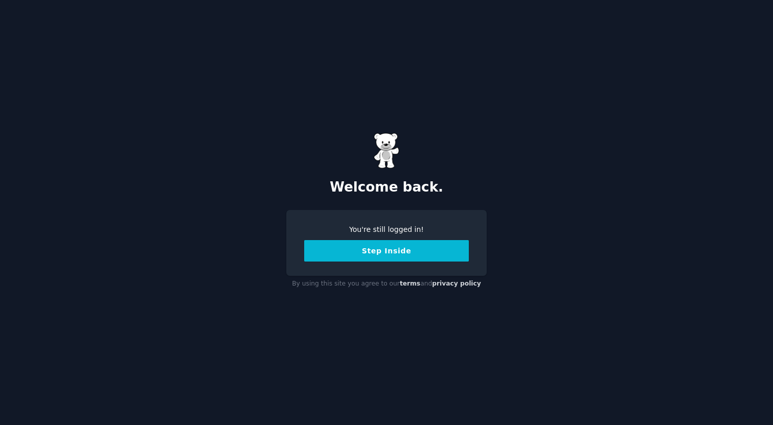  What do you see at coordinates (410, 284) in the screenshot?
I see `a: terms` at bounding box center [410, 284].